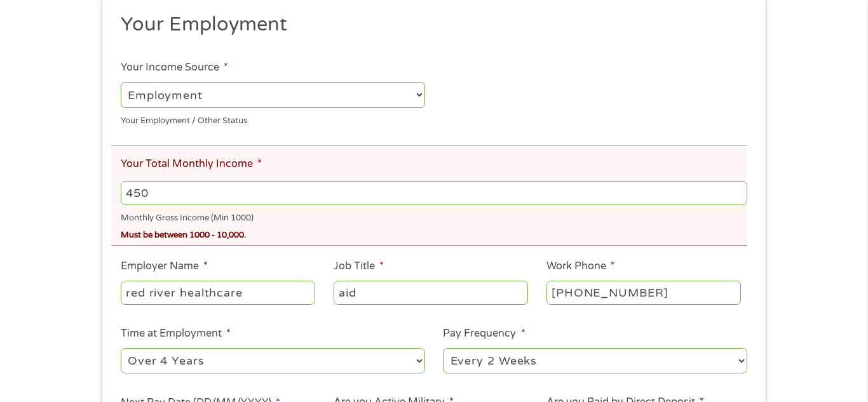  What do you see at coordinates (358, 266) in the screenshot?
I see `label: Job Title` at bounding box center [358, 266].